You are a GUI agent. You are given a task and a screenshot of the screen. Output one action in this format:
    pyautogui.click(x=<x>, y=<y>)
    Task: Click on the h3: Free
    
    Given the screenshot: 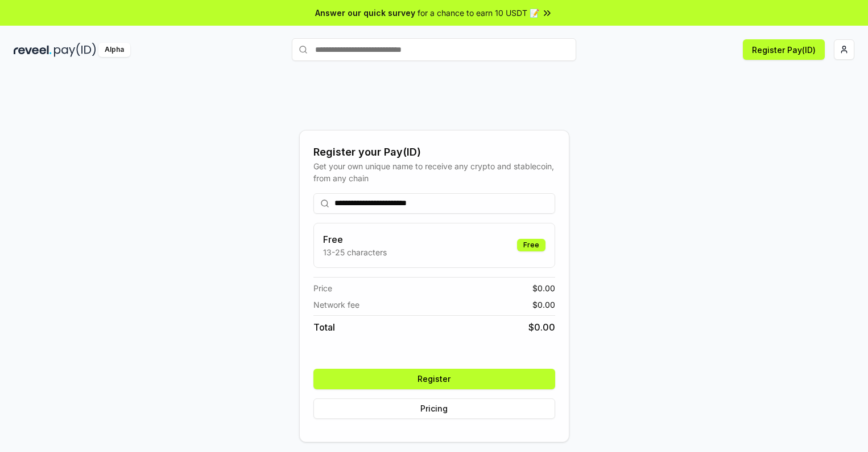 What is the action you would take?
    pyautogui.click(x=355, y=239)
    